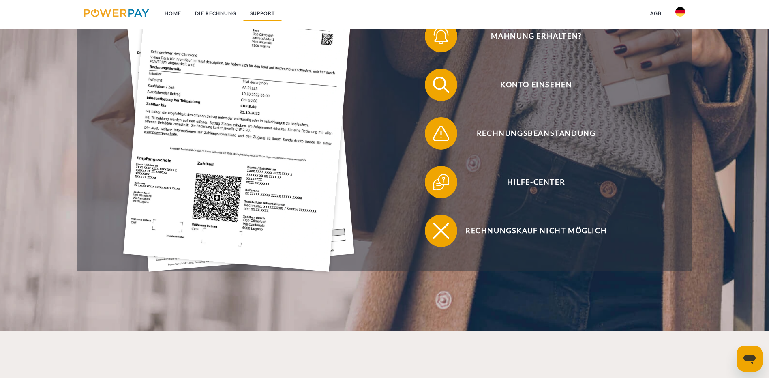  Describe the element at coordinates (262, 13) in the screenshot. I see `a: SUPPORT` at that location.